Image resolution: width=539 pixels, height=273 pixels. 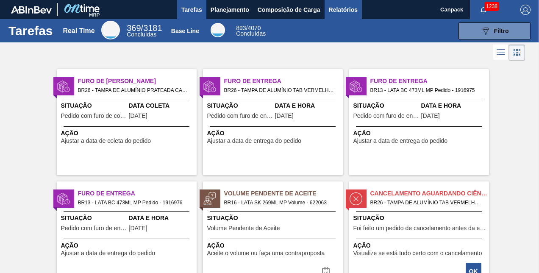 What do you see at coordinates (289, 10) in the screenshot?
I see `span: Composição de Carga` at bounding box center [289, 10].